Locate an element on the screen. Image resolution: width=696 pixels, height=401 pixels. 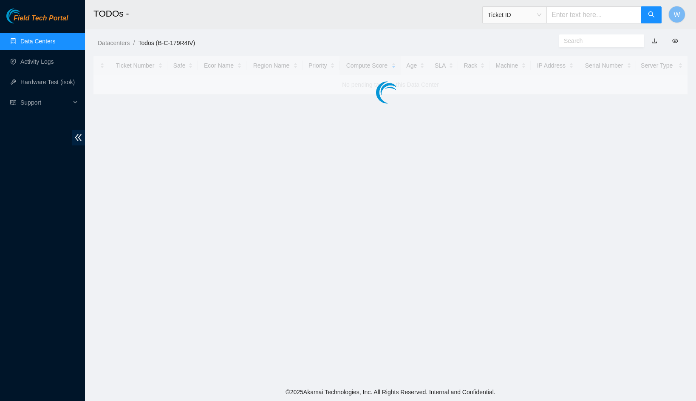
span: Field Tech Portal is located at coordinates (41, 18).